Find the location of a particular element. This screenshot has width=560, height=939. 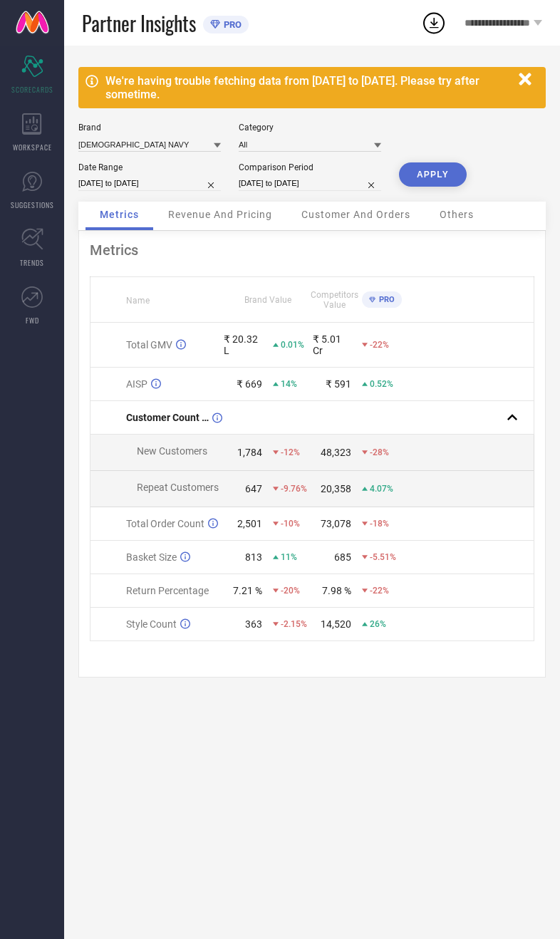

div: ₹ 20.32 L is located at coordinates (243, 345).